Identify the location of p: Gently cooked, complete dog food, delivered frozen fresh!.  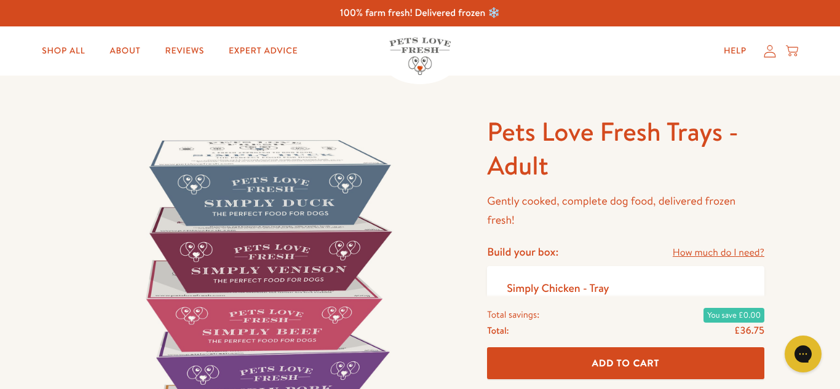
(626, 210).